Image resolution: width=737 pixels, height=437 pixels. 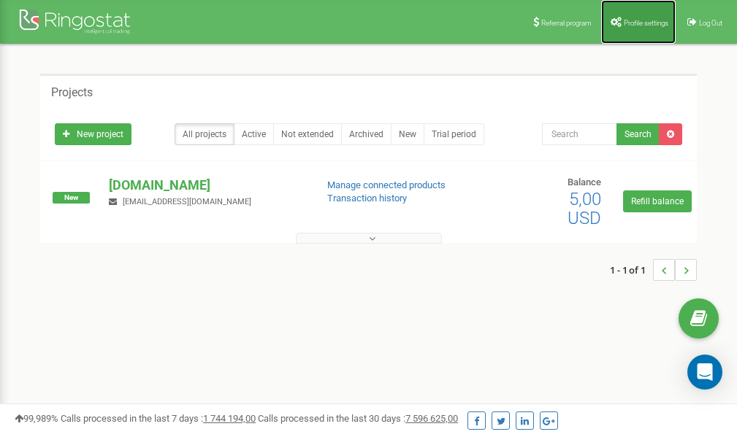 I want to click on a: Manage connected products, so click(x=386, y=185).